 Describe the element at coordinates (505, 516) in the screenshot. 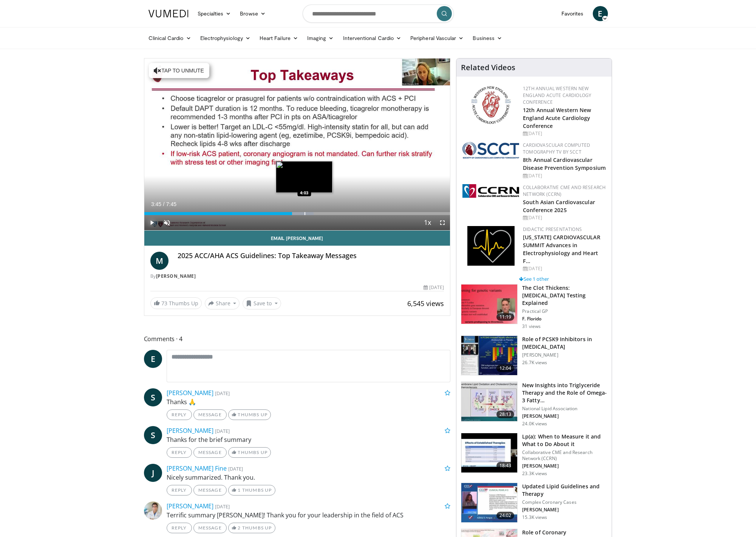

I see `span: 24:02` at that location.